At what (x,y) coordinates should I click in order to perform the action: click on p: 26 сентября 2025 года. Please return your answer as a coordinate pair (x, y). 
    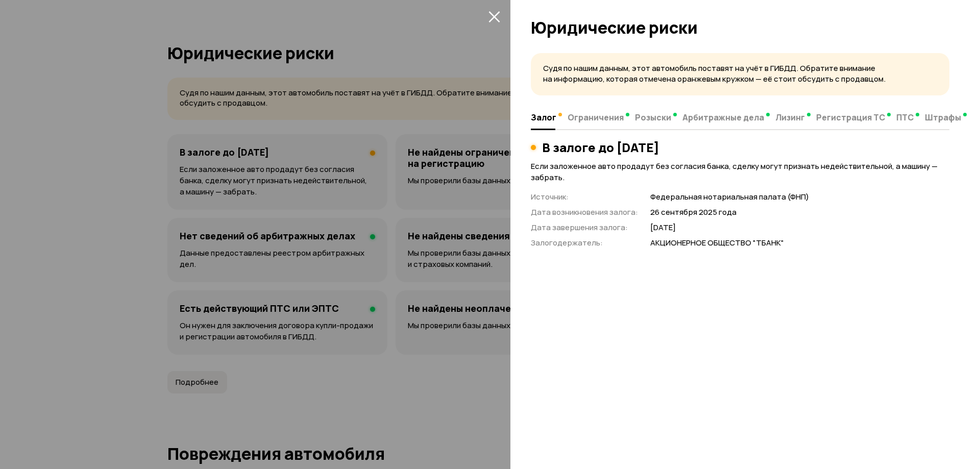
    Looking at the image, I should click on (800, 212).